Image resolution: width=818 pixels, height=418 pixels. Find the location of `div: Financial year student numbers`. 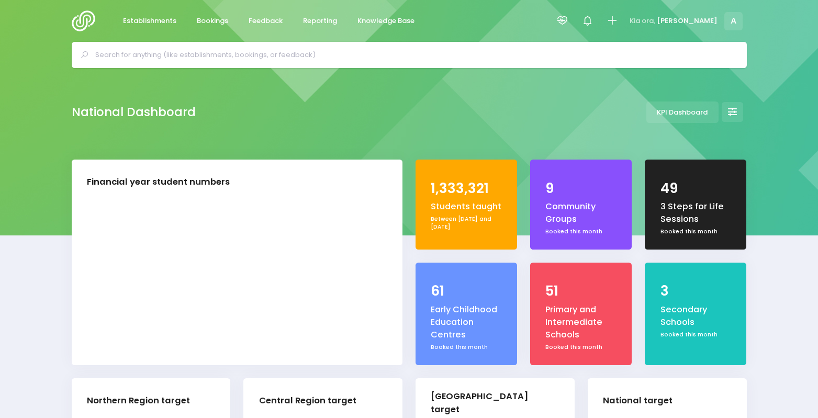

div: Financial year student numbers is located at coordinates (158, 182).